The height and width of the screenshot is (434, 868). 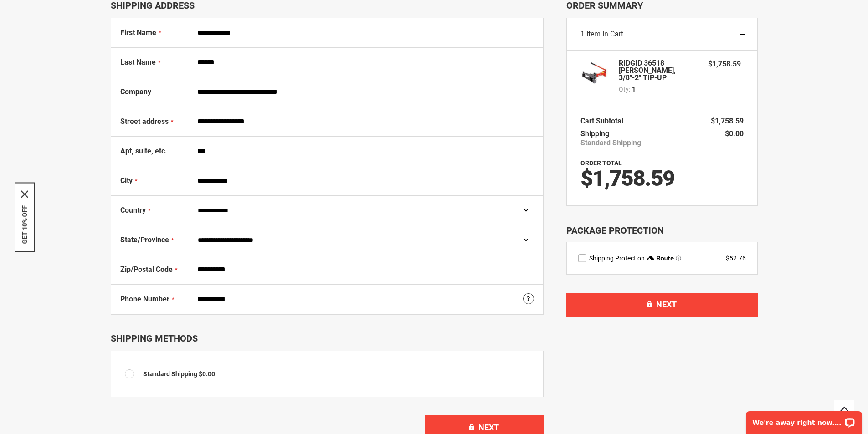 I want to click on span: Last Name, so click(x=138, y=62).